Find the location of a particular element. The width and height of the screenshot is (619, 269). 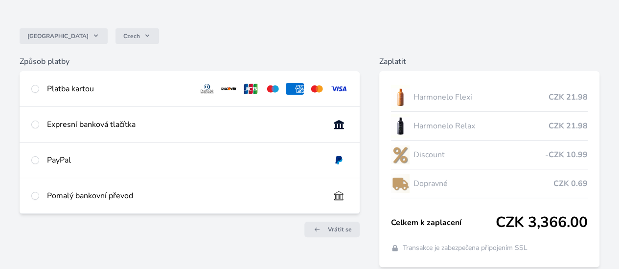

img: diners.svg is located at coordinates (207, 89).